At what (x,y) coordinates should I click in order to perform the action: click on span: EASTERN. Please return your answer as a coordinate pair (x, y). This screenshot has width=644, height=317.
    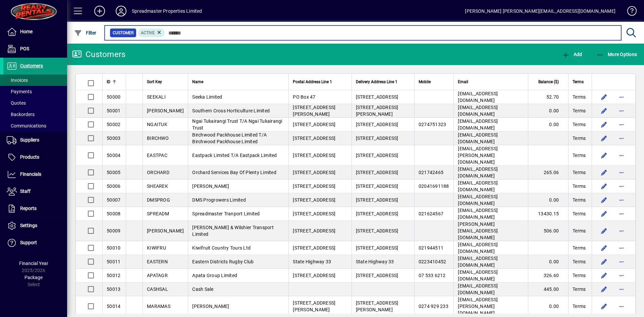
    Looking at the image, I should click on (158, 262).